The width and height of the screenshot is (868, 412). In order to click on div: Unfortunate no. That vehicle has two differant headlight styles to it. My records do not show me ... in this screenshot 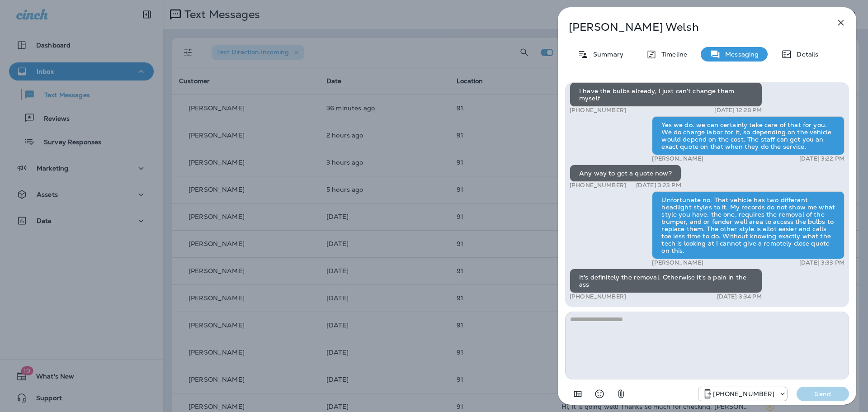, I will do `click(749, 225)`.